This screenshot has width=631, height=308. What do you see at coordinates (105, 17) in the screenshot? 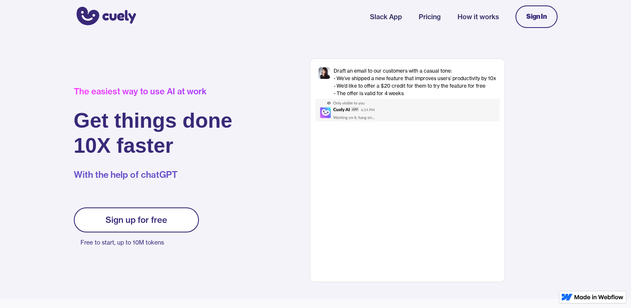
I see `a: home` at bounding box center [105, 17].